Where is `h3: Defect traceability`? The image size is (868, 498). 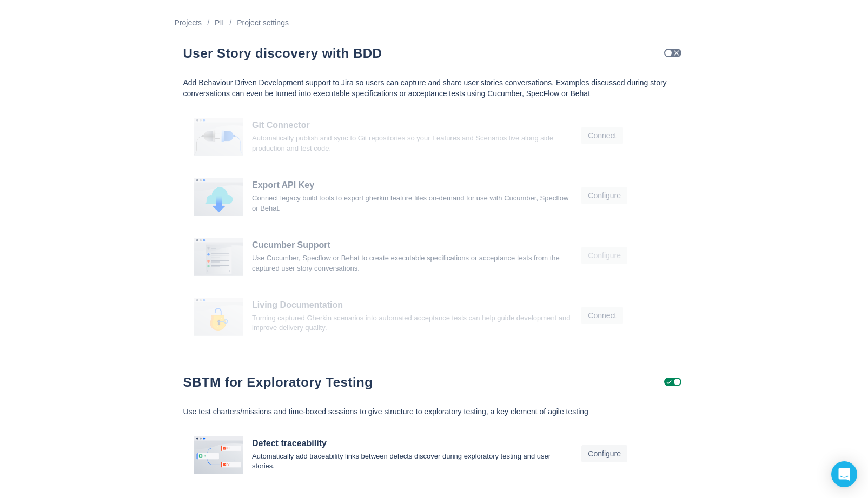 h3: Defect traceability is located at coordinates (413, 443).